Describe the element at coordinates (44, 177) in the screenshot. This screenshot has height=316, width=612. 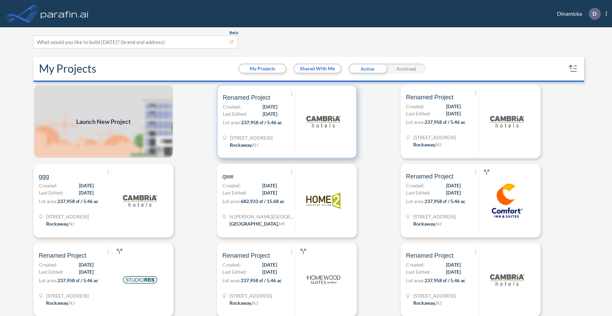
I see `span: ggg` at that location.